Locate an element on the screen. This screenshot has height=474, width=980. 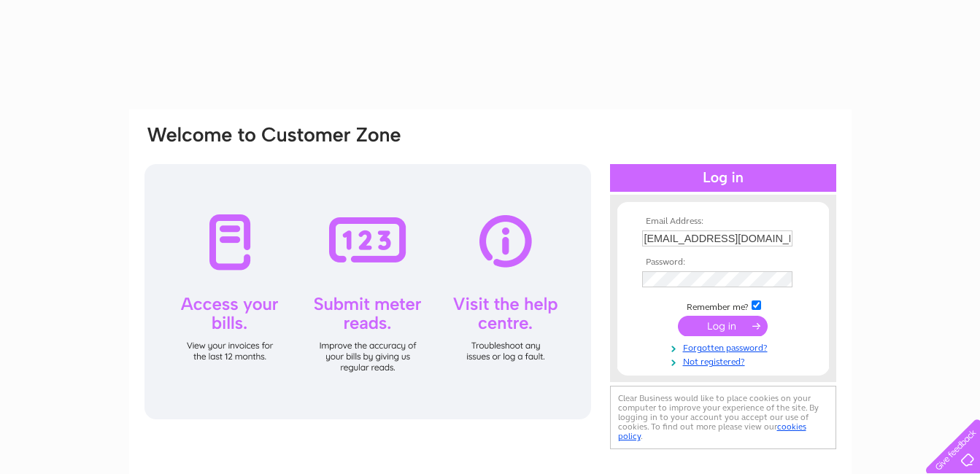
td: Remember me? is located at coordinates (723, 305).